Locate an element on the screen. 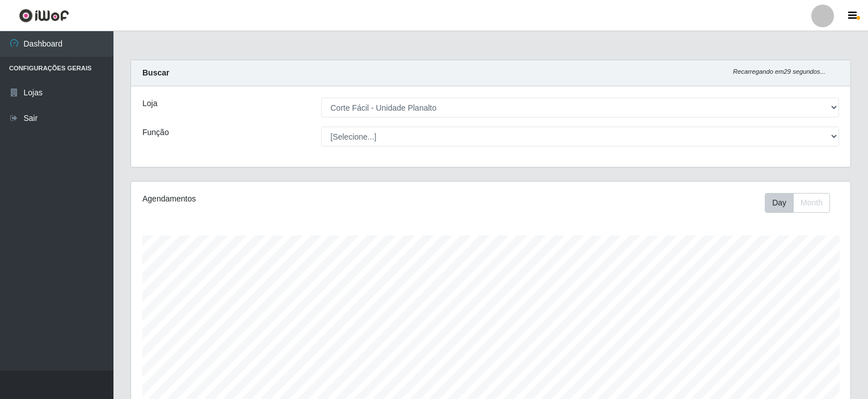 The image size is (868, 399). div: First group is located at coordinates (797, 202).